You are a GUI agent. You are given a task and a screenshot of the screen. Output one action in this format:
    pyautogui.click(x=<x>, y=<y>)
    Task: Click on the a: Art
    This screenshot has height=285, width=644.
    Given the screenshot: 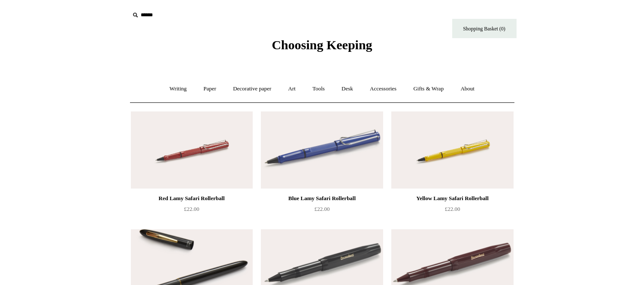 What is the action you would take?
    pyautogui.click(x=292, y=89)
    